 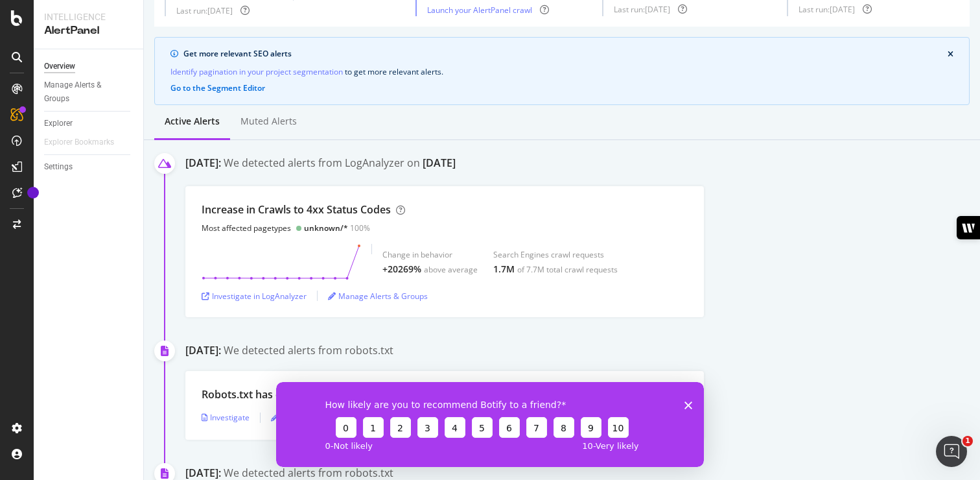 I want to click on div: Get more relevant SEO alerts, so click(x=565, y=54).